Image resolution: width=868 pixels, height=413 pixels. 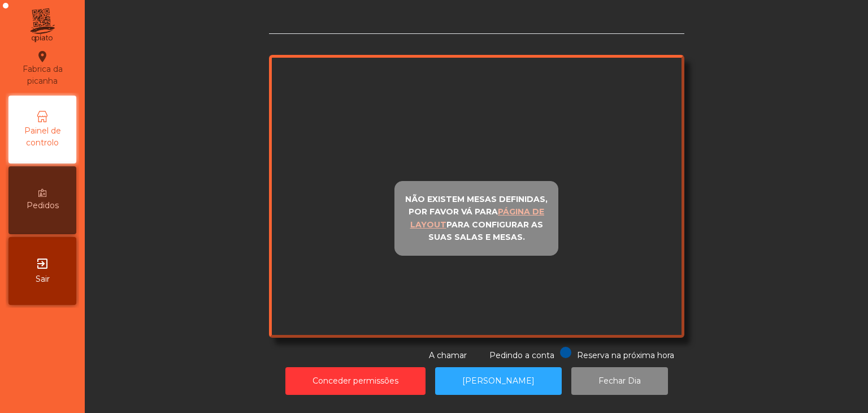 What do you see at coordinates (42, 25) in the screenshot?
I see `img: qpiato` at bounding box center [42, 25].